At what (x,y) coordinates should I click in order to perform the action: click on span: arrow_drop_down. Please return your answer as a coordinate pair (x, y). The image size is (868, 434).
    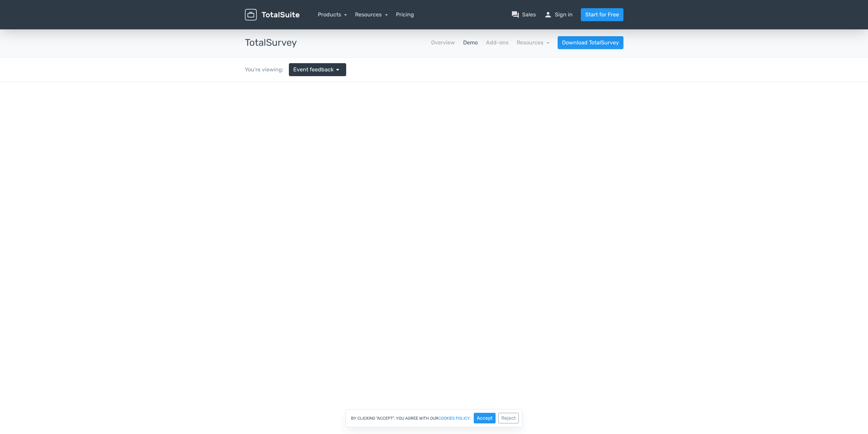
    Looking at the image, I should click on (338, 69).